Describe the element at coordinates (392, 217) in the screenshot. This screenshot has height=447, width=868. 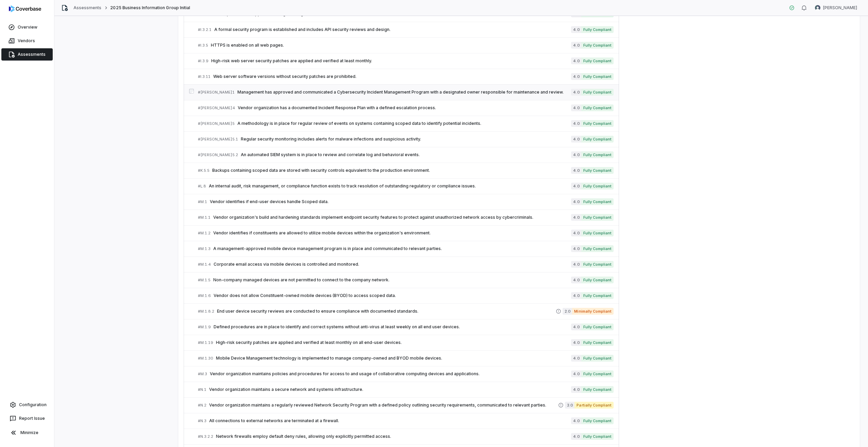
I see `span: Vendor organization's build and hardening standards implement endpoint security features to prote...` at that location.